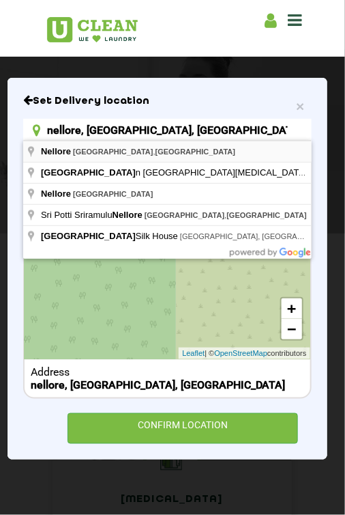 The height and width of the screenshot is (515, 345). Describe the element at coordinates (292, 308) in the screenshot. I see `a: Zoom in` at that location.